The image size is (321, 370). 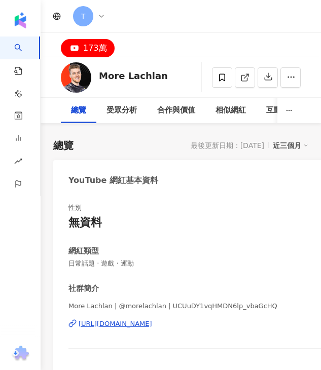 What do you see at coordinates (133, 76) in the screenshot?
I see `div: More Lachlan` at bounding box center [133, 76].